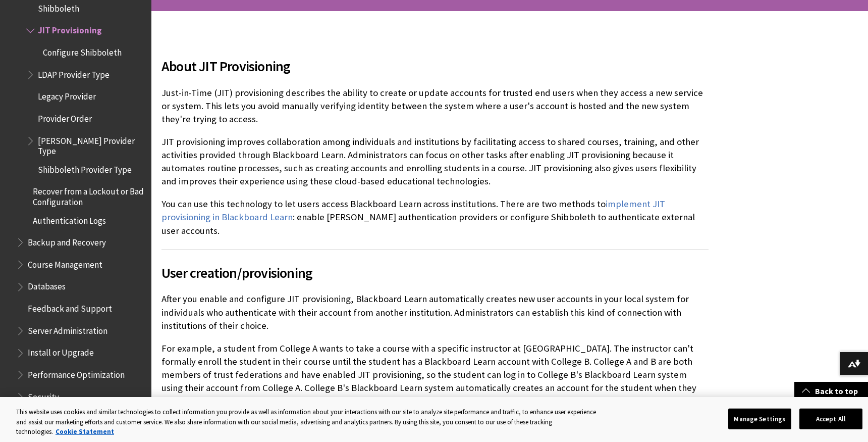 This screenshot has width=868, height=442. What do you see at coordinates (67, 241) in the screenshot?
I see `span: Backup and Recovery` at bounding box center [67, 241].